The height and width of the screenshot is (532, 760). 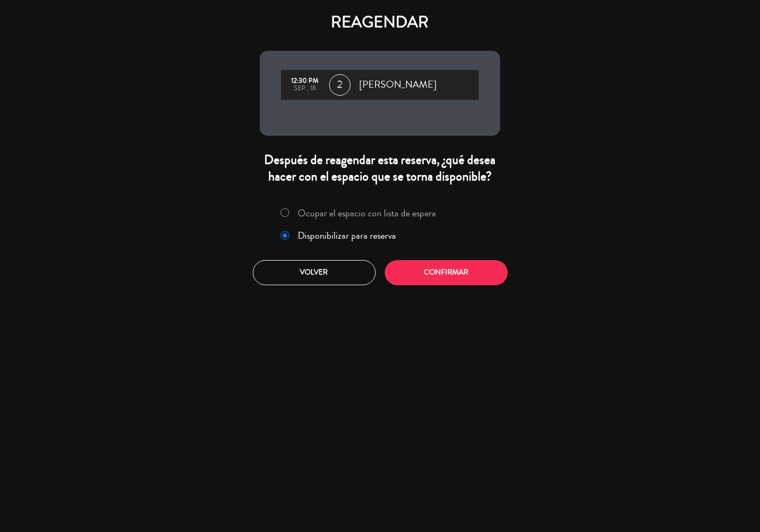 I want to click on h4: REAGENDAR, so click(x=380, y=22).